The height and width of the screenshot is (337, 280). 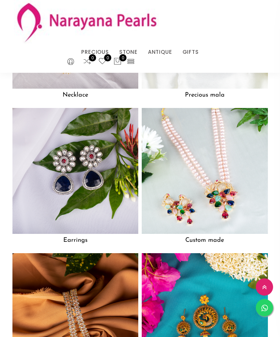 I want to click on h5: Custom made, so click(x=204, y=241).